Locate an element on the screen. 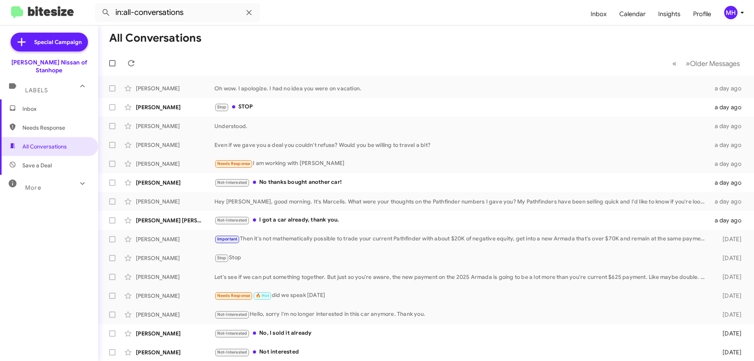  a: Insights is located at coordinates (669, 14).